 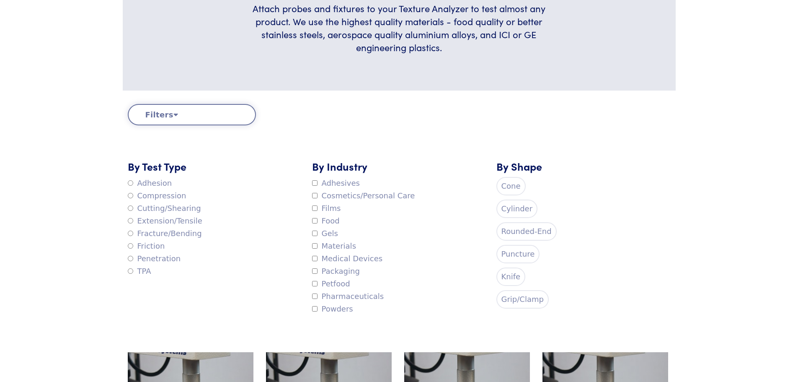 I want to click on h5: By Shape, so click(x=584, y=166).